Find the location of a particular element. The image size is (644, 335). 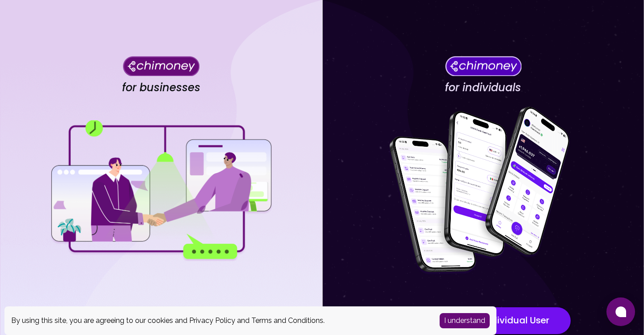

a: Terms and Conditions is located at coordinates (287, 320).